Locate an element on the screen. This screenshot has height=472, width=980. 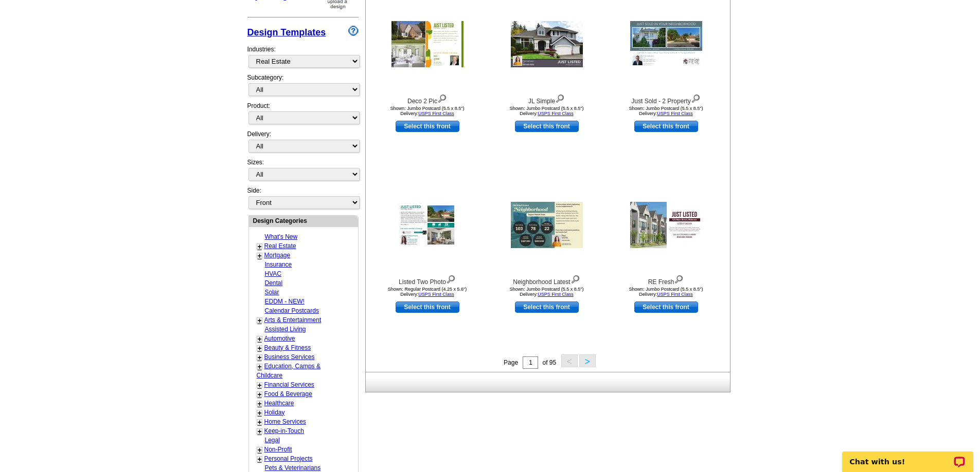
a: What's New is located at coordinates (282, 237).